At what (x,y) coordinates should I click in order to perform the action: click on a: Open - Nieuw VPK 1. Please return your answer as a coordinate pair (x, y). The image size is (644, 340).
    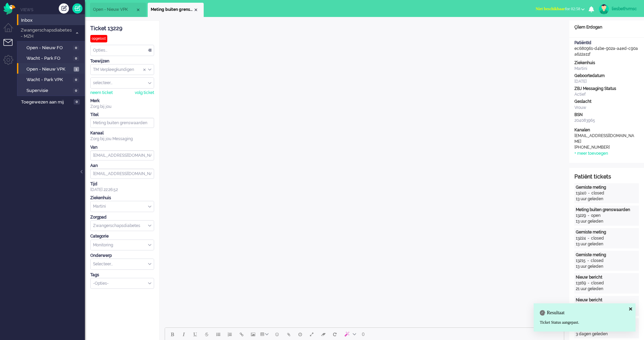
    Looking at the image, I should click on (52, 69).